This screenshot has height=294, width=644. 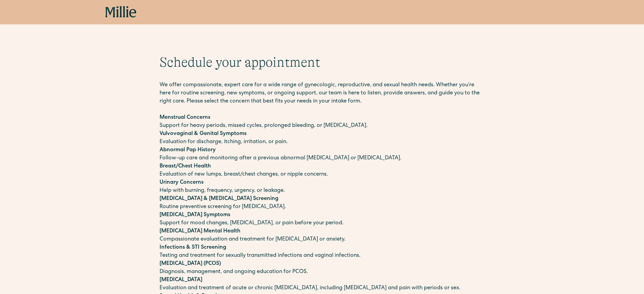 What do you see at coordinates (322, 251) in the screenshot?
I see `p: Testing and treatment for sexually transmitted infections and vaginal infections.` at bounding box center [322, 251].